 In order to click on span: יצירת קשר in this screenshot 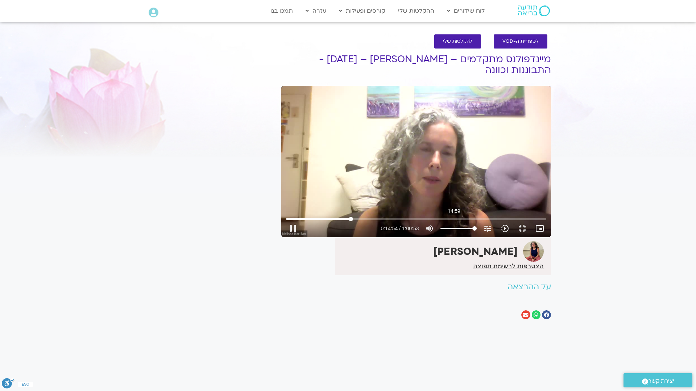, I will do `click(661, 381)`.